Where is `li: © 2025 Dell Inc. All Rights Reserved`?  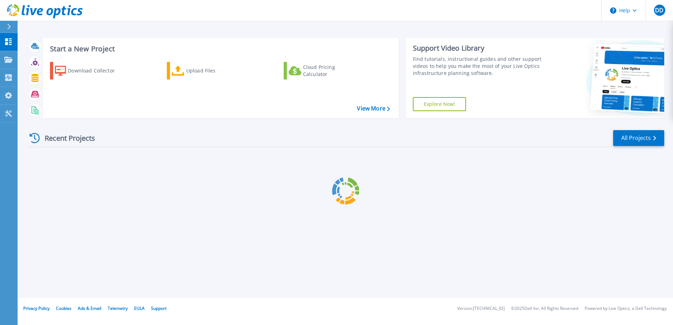
li: © 2025 Dell Inc. All Rights Reserved is located at coordinates (544, 309).